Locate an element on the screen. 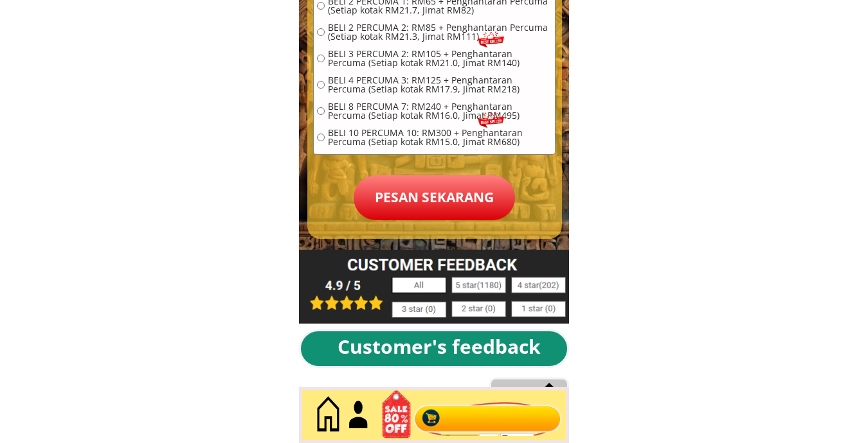 The height and width of the screenshot is (443, 868). span: BELI 4 PERCUMA 3: RM125 + Penghantaran Percuma (Setiap kotak RM17.9, Jimat RM218) is located at coordinates (439, 85).